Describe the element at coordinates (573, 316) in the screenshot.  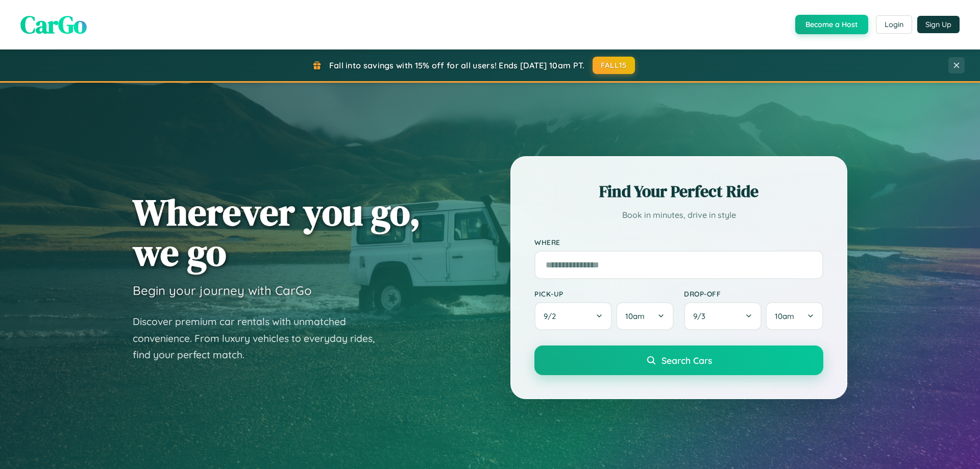
I see `button: 9/2` at that location.